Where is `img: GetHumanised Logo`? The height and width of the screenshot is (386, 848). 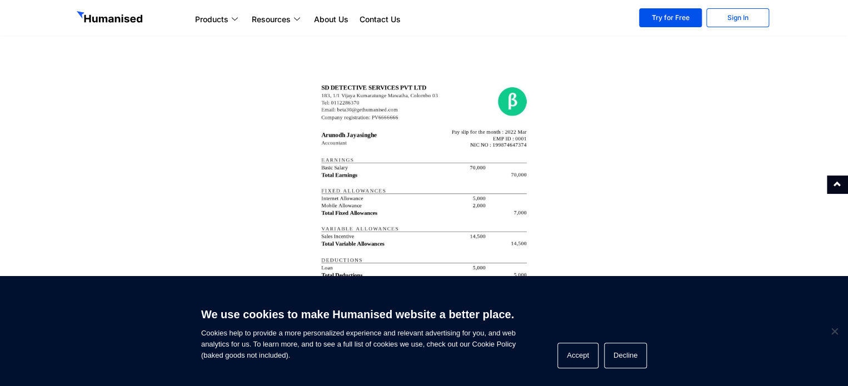
img: GetHumanised Logo is located at coordinates (111, 18).